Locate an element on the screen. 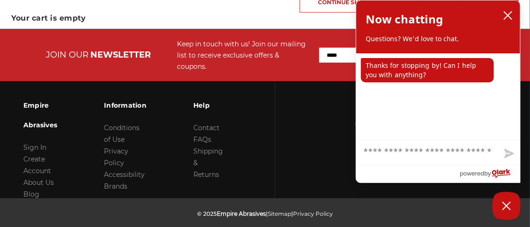  a: Create Account is located at coordinates (37, 165).